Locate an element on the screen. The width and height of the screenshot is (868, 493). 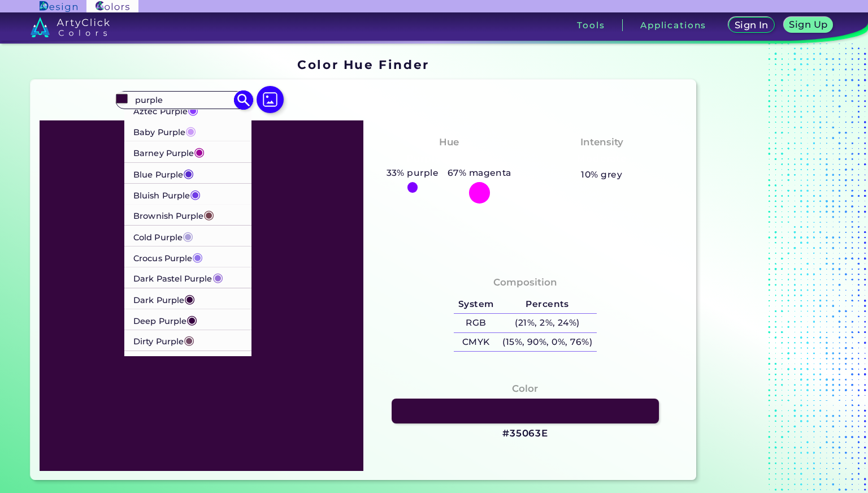
h3: Tools is located at coordinates (590, 24).